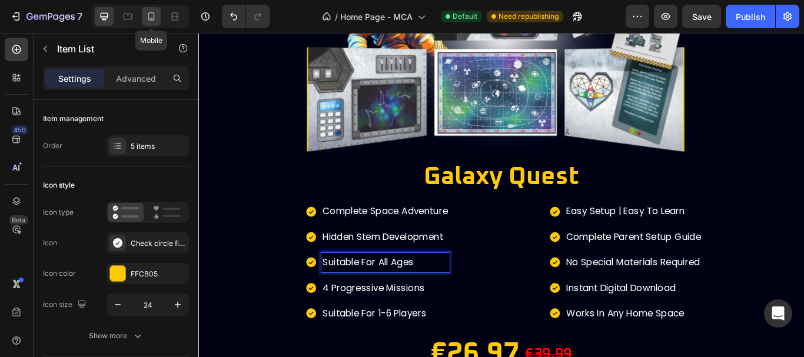 This screenshot has width=804, height=357. Describe the element at coordinates (218, 268) in the screenshot. I see `p: Suitable for all ages` at that location.